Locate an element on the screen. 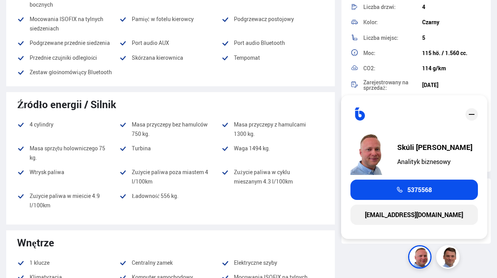 The image size is (497, 278). li: Zużycie paliwa poza miastem 4 l/100km is located at coordinates (170, 177).